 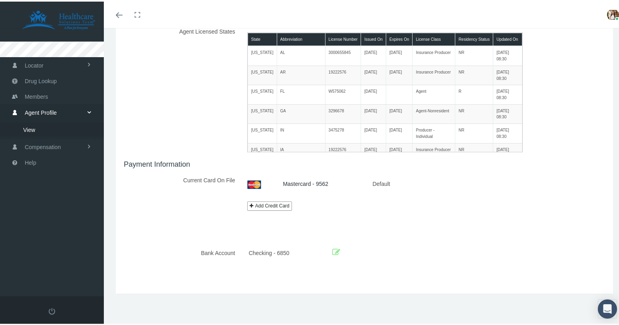 I want to click on a: Mastercard - 9562, so click(x=306, y=182).